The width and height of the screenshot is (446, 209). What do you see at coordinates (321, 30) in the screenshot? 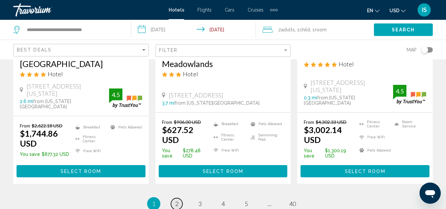
I see `span: Room` at bounding box center [321, 30].